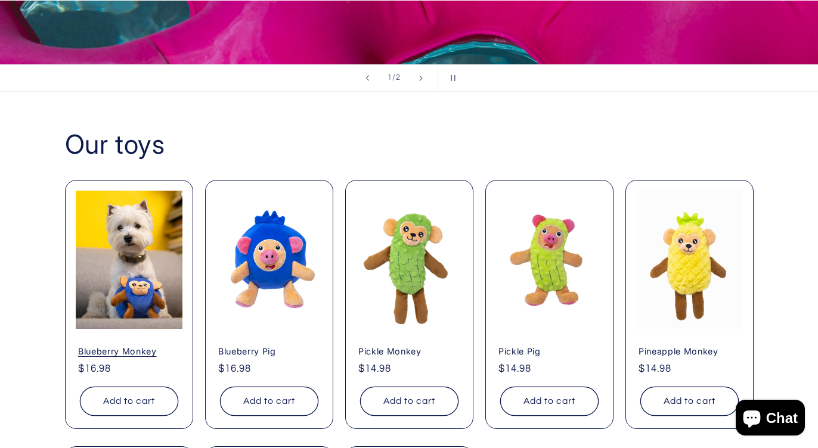 This screenshot has width=818, height=448. What do you see at coordinates (689, 352) in the screenshot?
I see `a: Pineapple Monkey` at bounding box center [689, 352].